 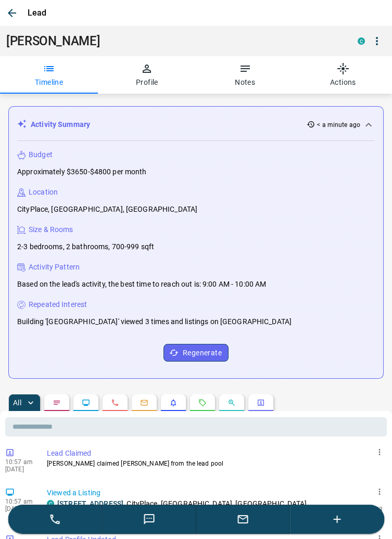 What do you see at coordinates (82, 172) in the screenshot?
I see `p: Approximately $3650-$4800 per month` at bounding box center [82, 172].